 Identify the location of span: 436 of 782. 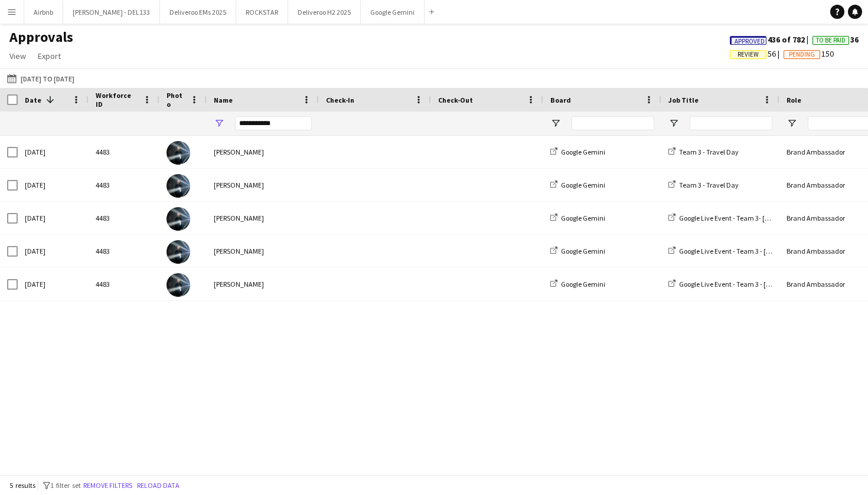
(771, 39).